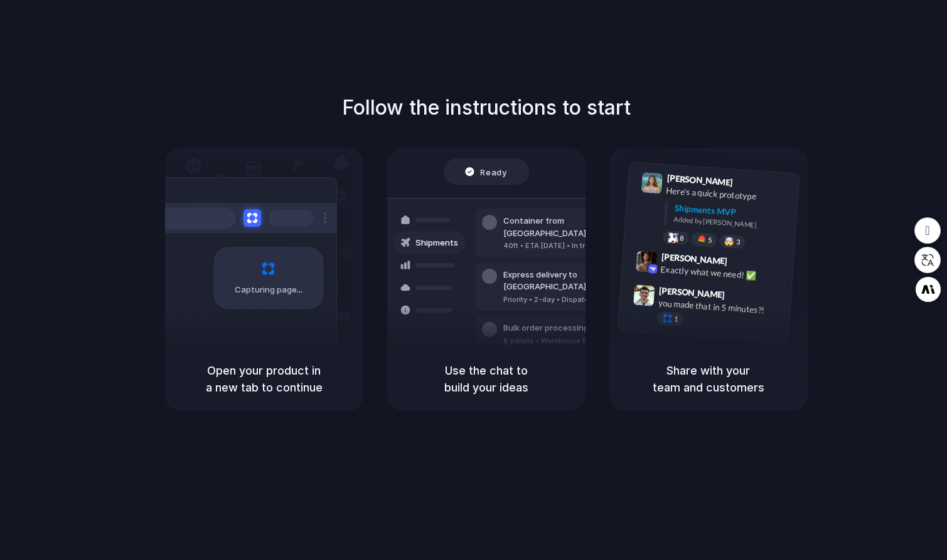 This screenshot has height=560, width=947. What do you see at coordinates (727, 195) in the screenshot?
I see `div: Here's a quick prototype` at bounding box center [727, 195].